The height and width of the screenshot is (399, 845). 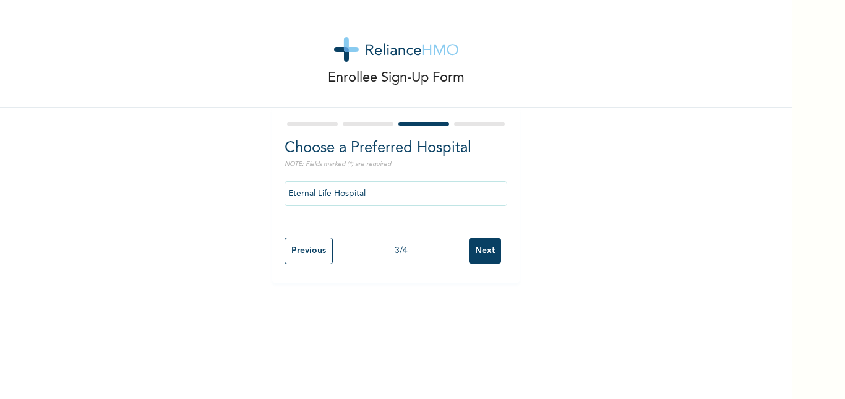 What do you see at coordinates (396, 194) in the screenshot?
I see `input: Search by name, address or governorate` at bounding box center [396, 194].